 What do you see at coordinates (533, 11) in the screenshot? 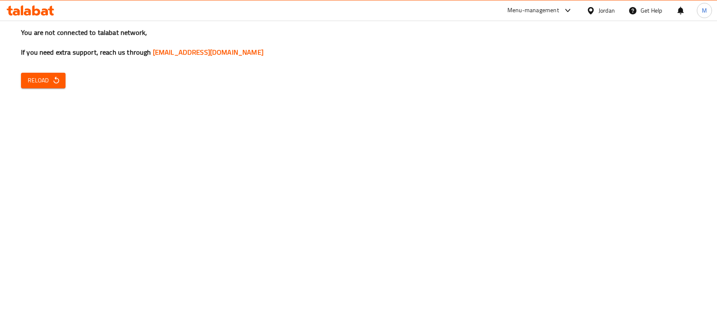
I see `div: Menu-management` at bounding box center [533, 11].